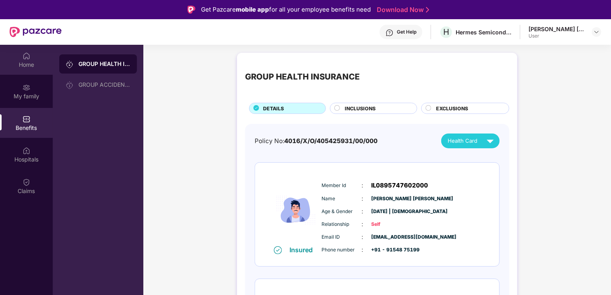 This screenshot has width=611, height=295. I want to click on span: Health Card, so click(462, 141).